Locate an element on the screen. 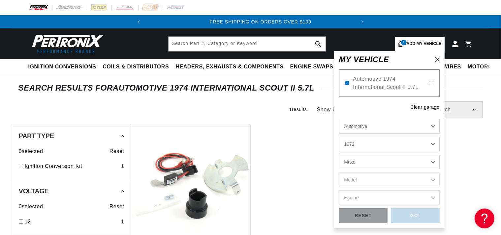 Image resolution: width=501 pixels, height=235 pixels. span: 1 is located at coordinates (404, 42).